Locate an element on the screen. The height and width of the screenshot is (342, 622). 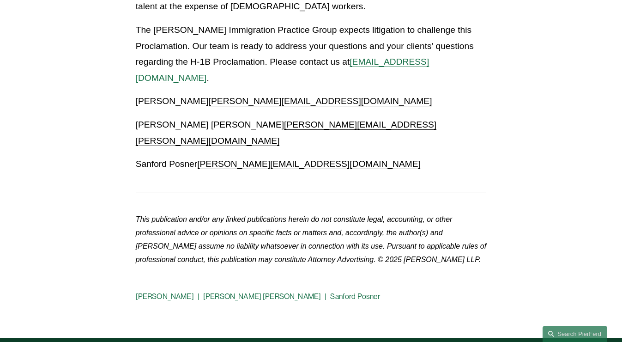
a: Search this site is located at coordinates (575, 333).